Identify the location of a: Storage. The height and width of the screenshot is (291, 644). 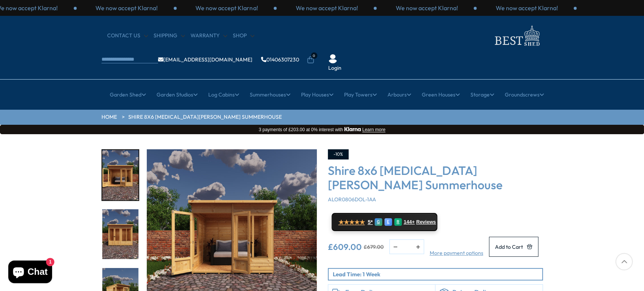
(482, 95).